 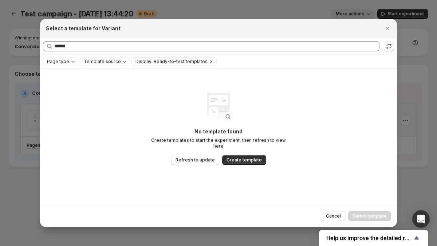 What do you see at coordinates (195, 160) in the screenshot?
I see `button: Refresh to update` at bounding box center [195, 160].